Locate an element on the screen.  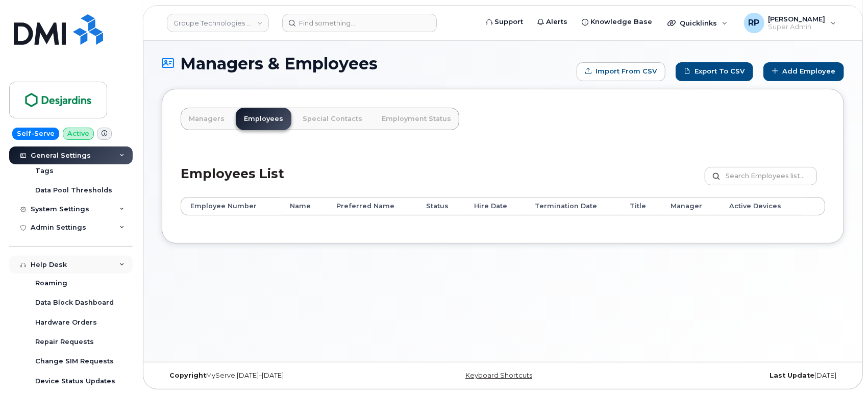
th: Hire Date is located at coordinates (495, 206).